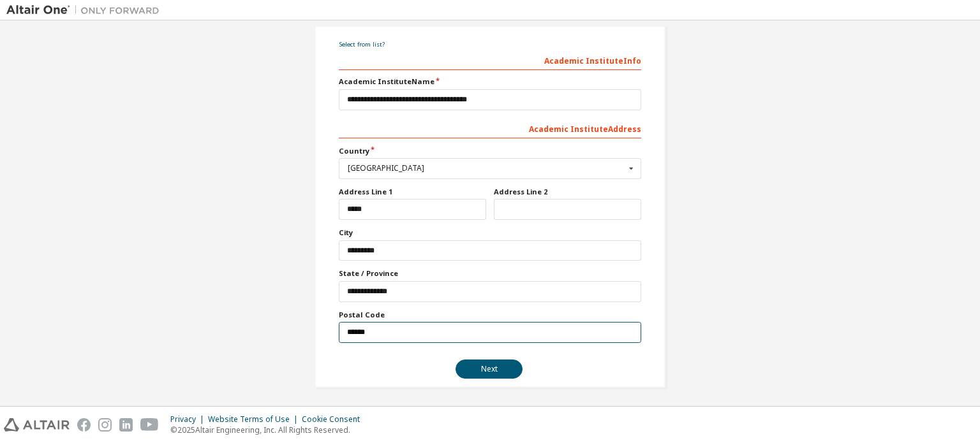 The image size is (980, 443). Describe the element at coordinates (84, 424) in the screenshot. I see `img: facebook.svg` at that location.